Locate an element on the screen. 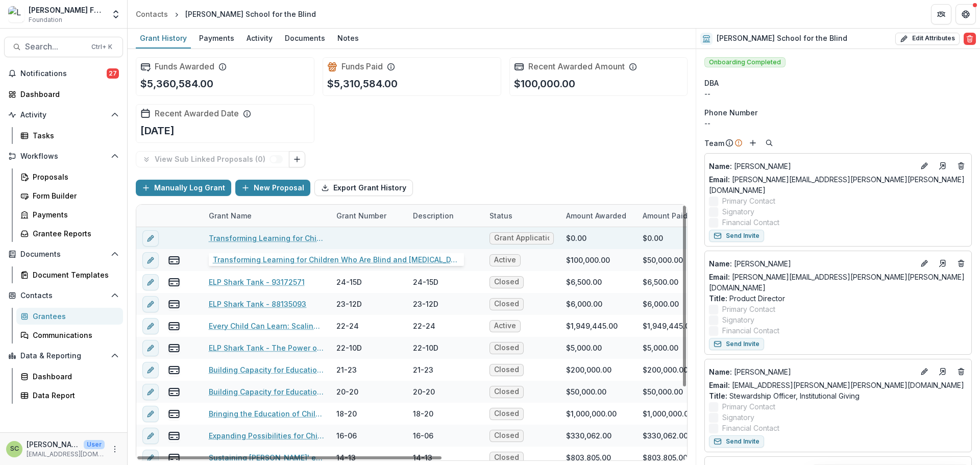 This screenshot has width=980, height=465. span: Activity is located at coordinates (63, 115).